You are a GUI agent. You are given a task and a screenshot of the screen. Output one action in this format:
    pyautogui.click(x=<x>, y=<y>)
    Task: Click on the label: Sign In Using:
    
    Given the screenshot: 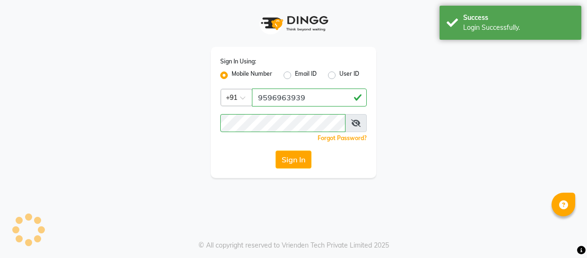 What is the action you would take?
    pyautogui.click(x=238, y=61)
    